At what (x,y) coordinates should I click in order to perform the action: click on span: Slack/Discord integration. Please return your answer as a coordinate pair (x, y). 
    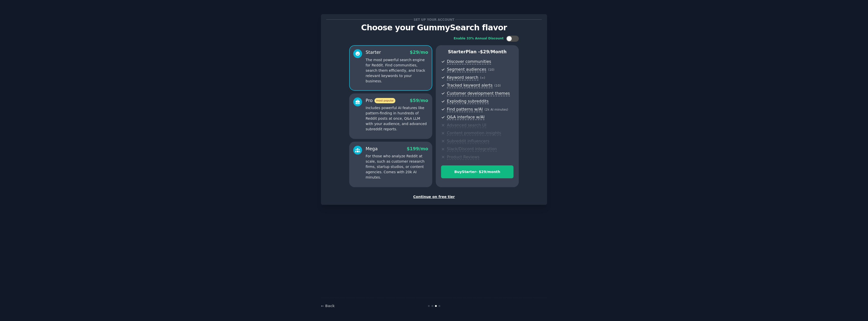
    Looking at the image, I should click on (472, 149).